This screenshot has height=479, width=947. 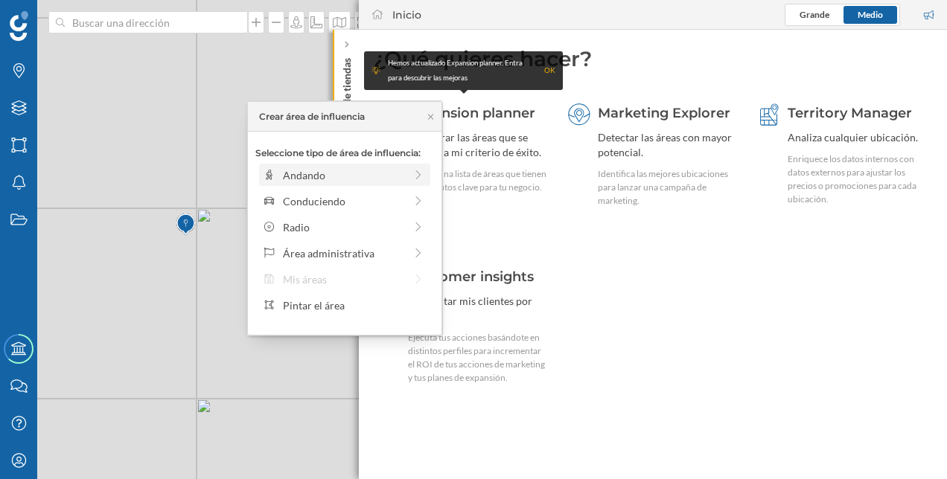 I want to click on div: Crear área de influencia, so click(x=312, y=117).